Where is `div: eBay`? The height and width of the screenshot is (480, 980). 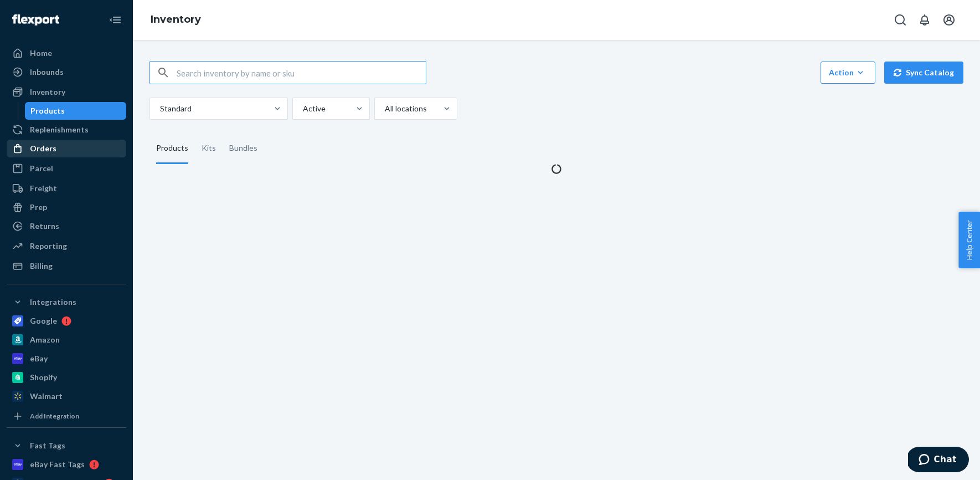
div: eBay is located at coordinates (39, 359).